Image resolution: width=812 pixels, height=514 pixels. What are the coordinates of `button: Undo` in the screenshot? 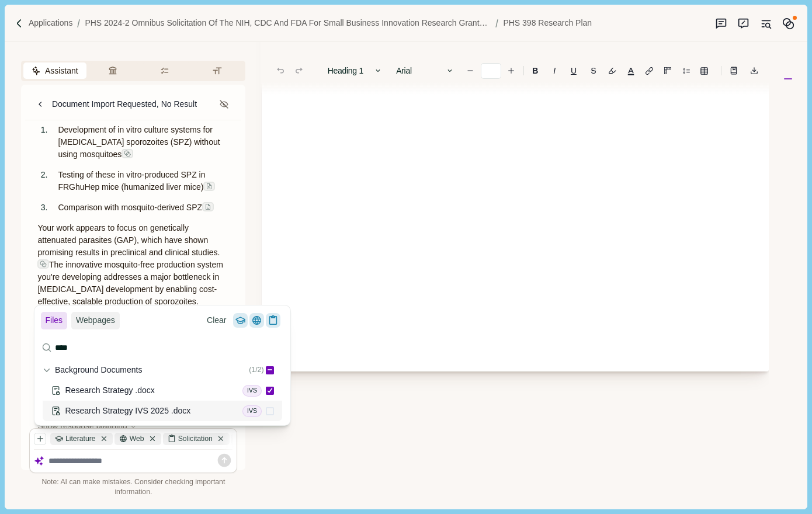 It's located at (280, 71).